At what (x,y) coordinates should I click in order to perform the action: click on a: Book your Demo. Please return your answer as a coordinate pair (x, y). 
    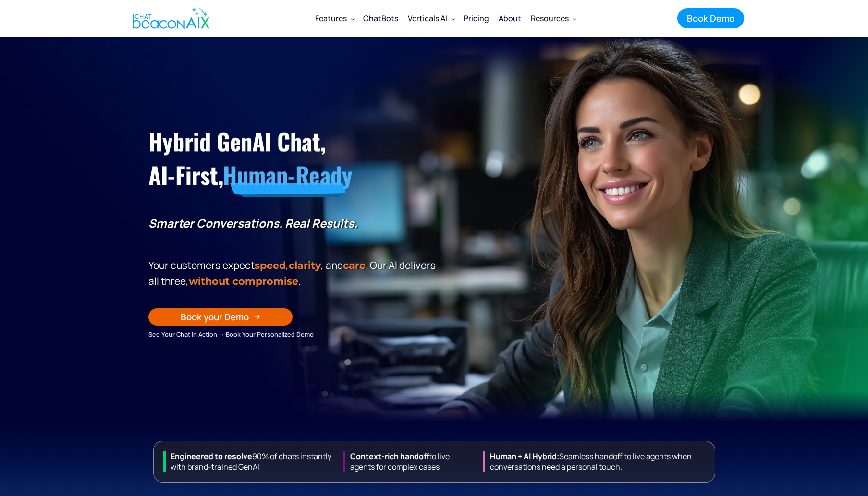
    Looking at the image, I should click on (220, 317).